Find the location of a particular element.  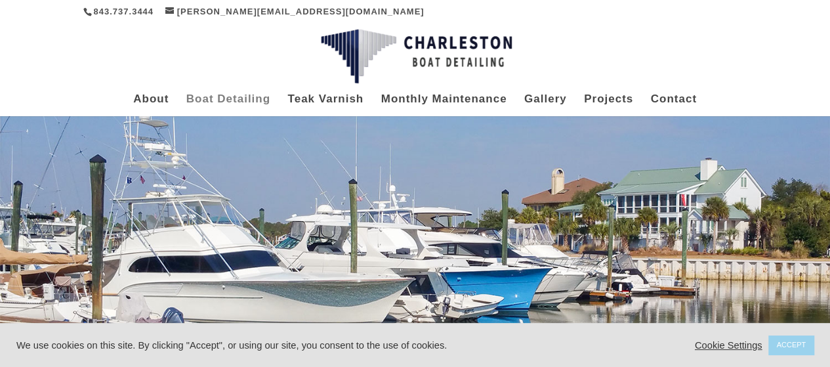

a: Projects is located at coordinates (609, 105).